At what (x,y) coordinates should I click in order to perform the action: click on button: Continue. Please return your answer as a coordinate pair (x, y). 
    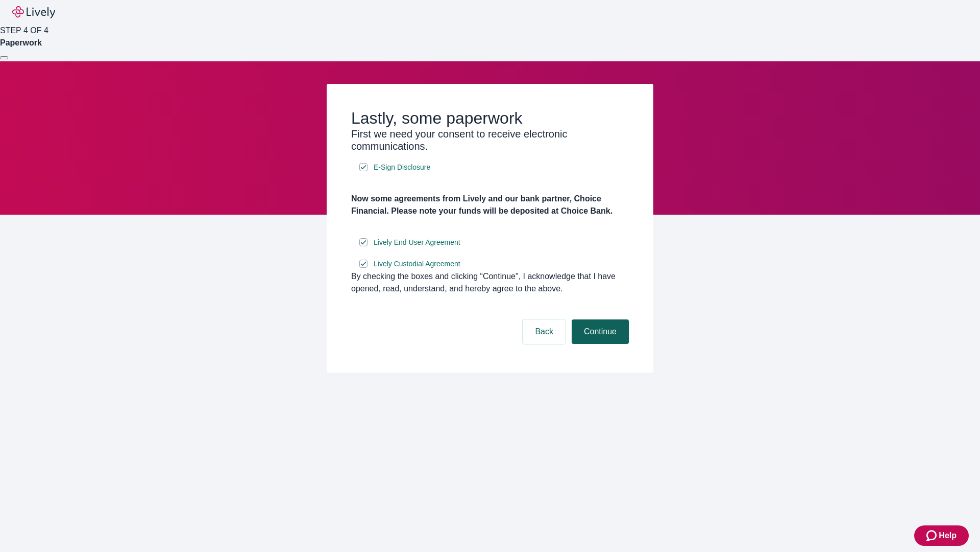
    Looking at the image, I should click on (600, 331).